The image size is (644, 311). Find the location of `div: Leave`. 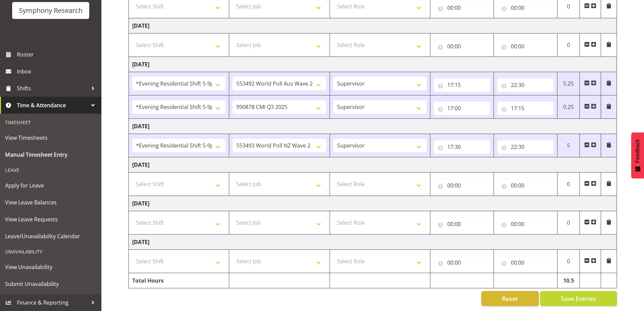

div: Leave is located at coordinates (51, 170).